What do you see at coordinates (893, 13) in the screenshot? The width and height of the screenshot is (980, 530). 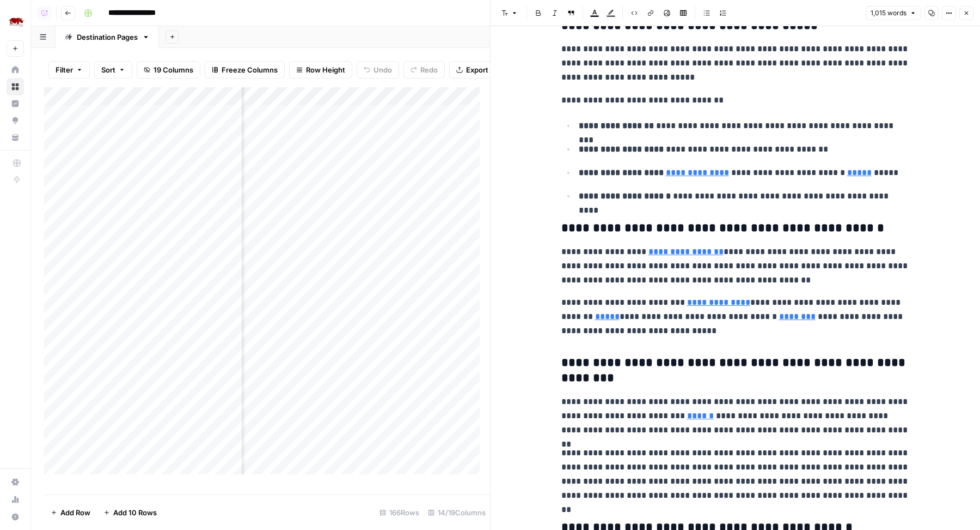 I see `button: 1,015 words` at bounding box center [893, 13].